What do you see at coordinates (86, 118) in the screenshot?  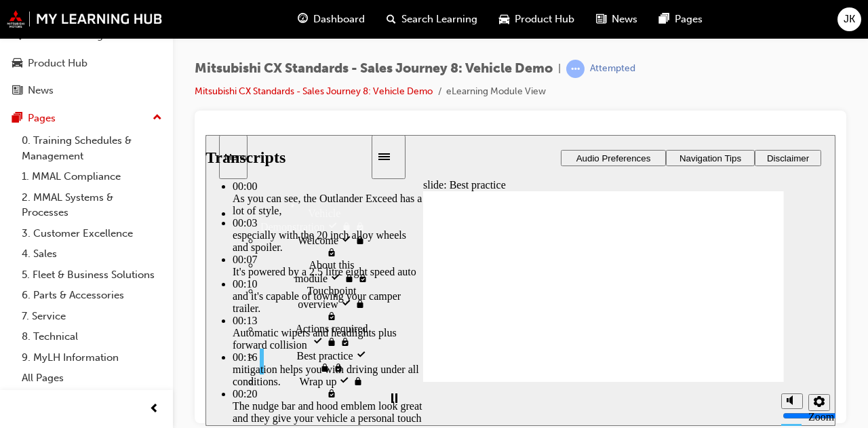 I see `button: Pages` at bounding box center [86, 118].